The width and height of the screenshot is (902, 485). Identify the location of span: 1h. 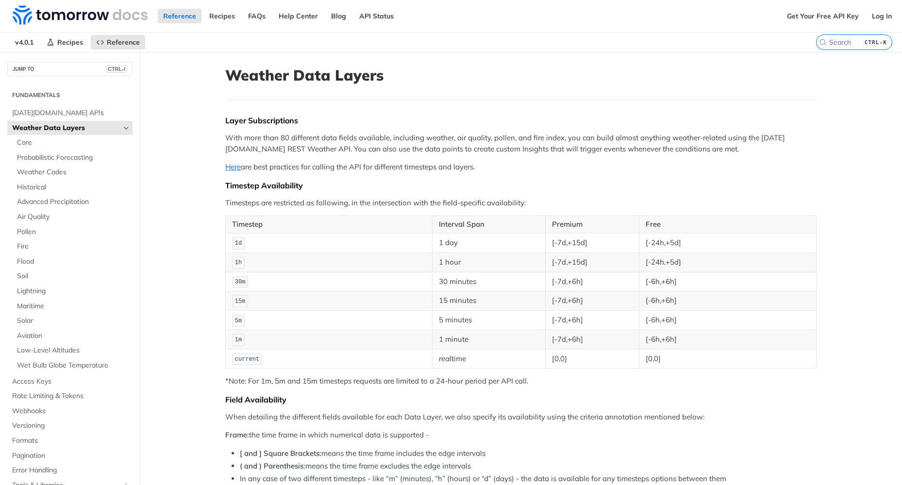
(238, 263).